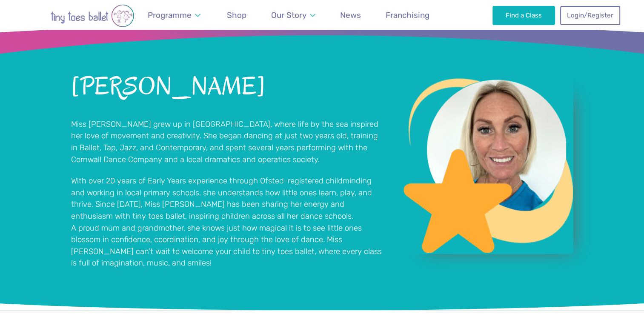  What do you see at coordinates (237, 15) in the screenshot?
I see `a: Shop` at bounding box center [237, 15].